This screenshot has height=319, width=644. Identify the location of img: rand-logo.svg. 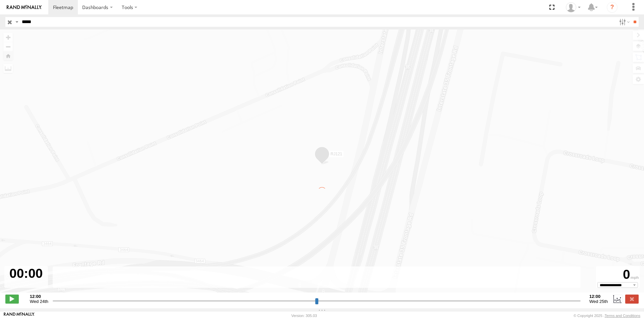
(24, 7).